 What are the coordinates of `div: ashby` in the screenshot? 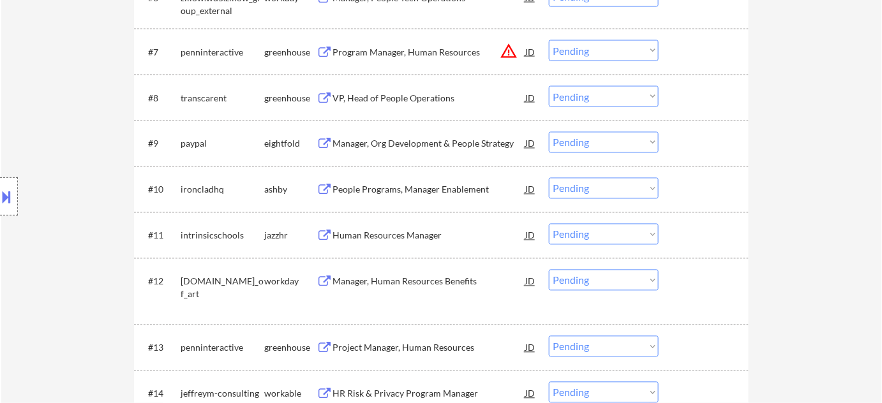 It's located at (290, 190).